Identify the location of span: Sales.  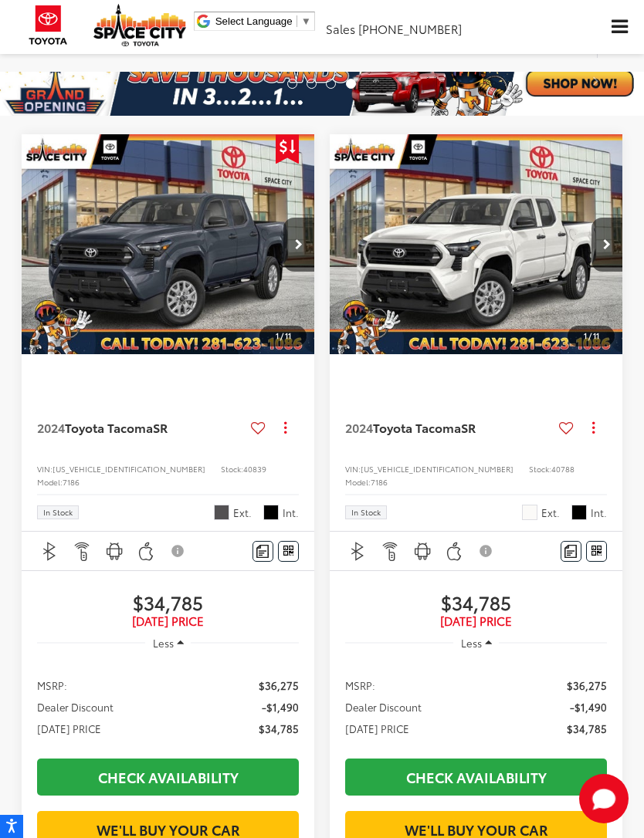
(340, 29).